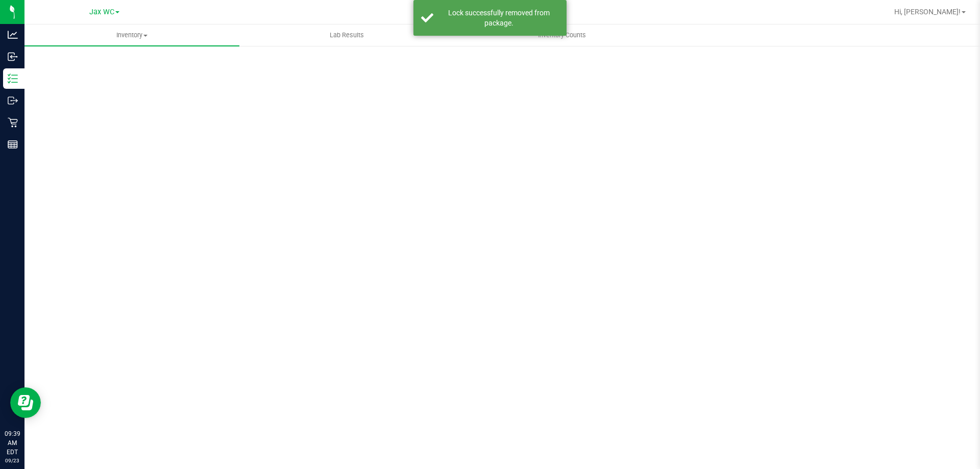 The height and width of the screenshot is (469, 980). I want to click on a: Inventory, so click(132, 36).